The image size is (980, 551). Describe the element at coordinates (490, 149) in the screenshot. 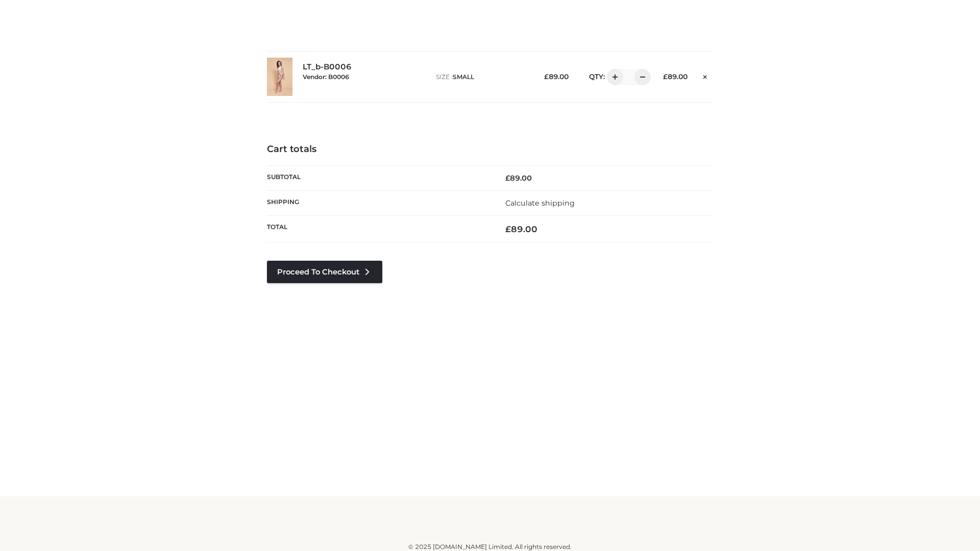

I see `h4: Cart totals` at that location.